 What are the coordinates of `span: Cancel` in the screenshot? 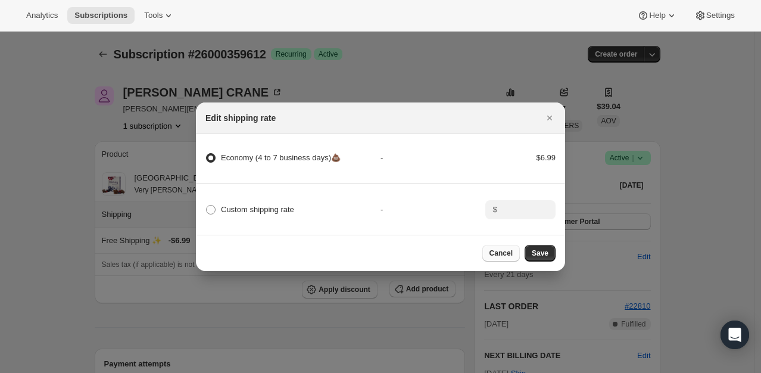 It's located at (501, 253).